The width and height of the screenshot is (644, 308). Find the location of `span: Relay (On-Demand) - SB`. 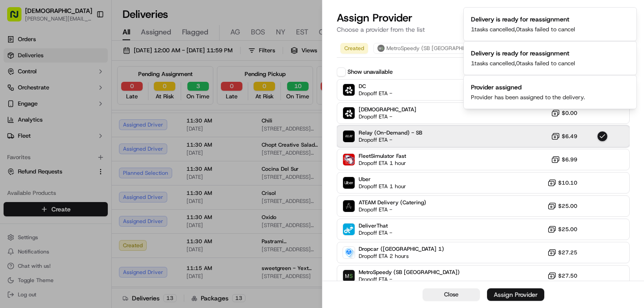

span: Relay (On-Demand) - SB is located at coordinates (390, 133).